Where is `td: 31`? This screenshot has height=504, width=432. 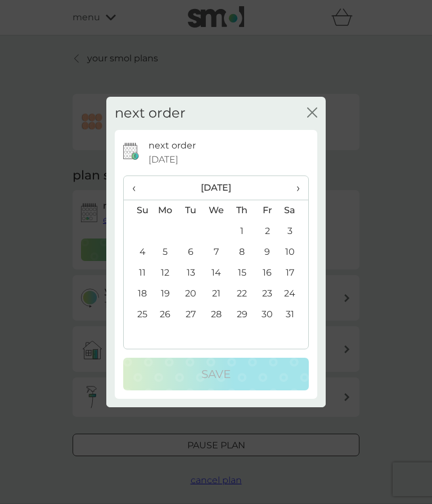
td: 31 is located at coordinates (294, 314).